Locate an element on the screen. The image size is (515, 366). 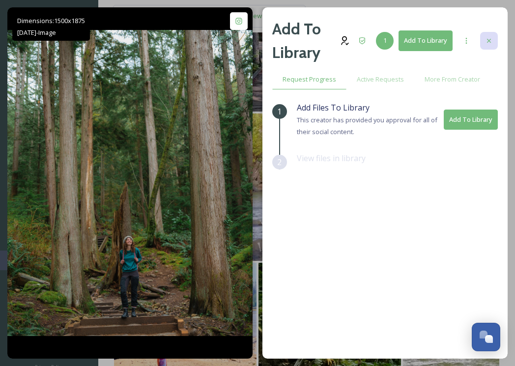
span: Request Progress is located at coordinates (309, 79).